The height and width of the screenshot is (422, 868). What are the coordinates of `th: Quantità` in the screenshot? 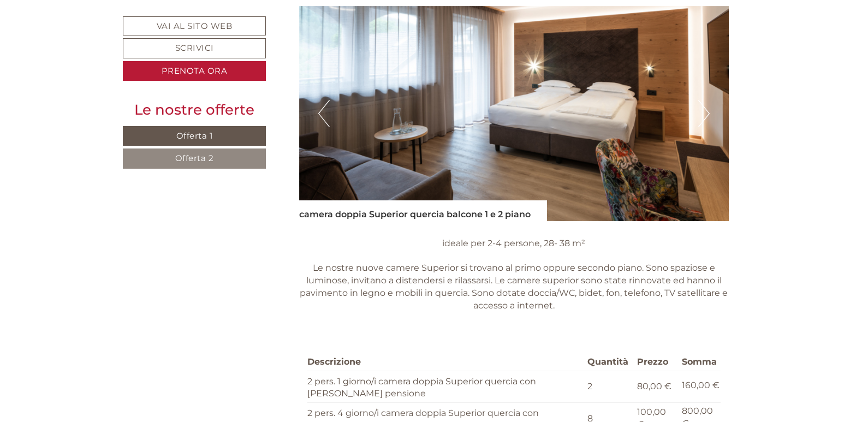 It's located at (608, 362).